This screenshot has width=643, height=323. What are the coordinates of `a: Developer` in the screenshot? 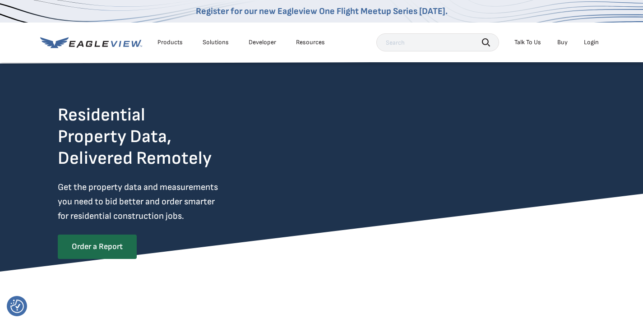 It's located at (262, 42).